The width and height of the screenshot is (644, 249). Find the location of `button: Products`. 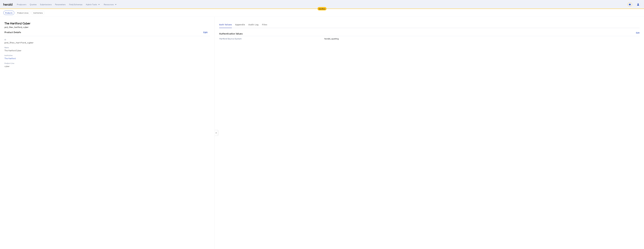

button: Products is located at coordinates (9, 13).